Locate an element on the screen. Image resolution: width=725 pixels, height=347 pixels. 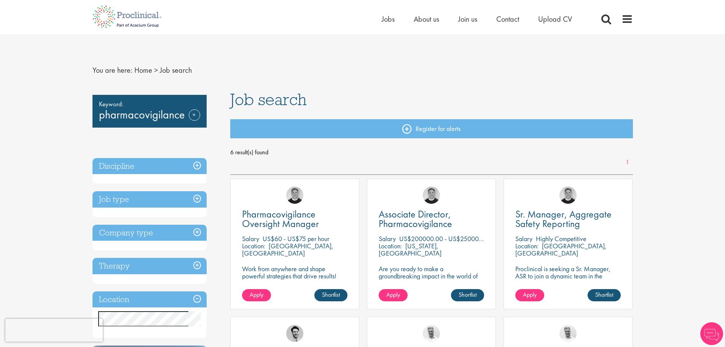
h3: Location is located at coordinates (150, 299).